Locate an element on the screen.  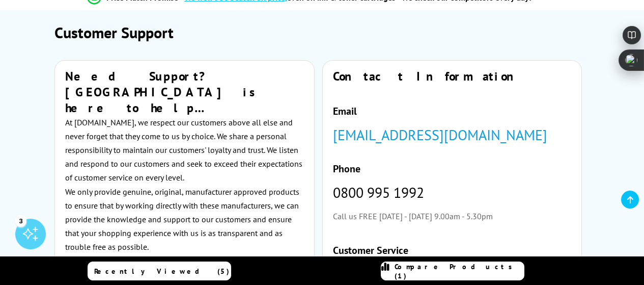
a: Compare Products (1) is located at coordinates (452, 270).